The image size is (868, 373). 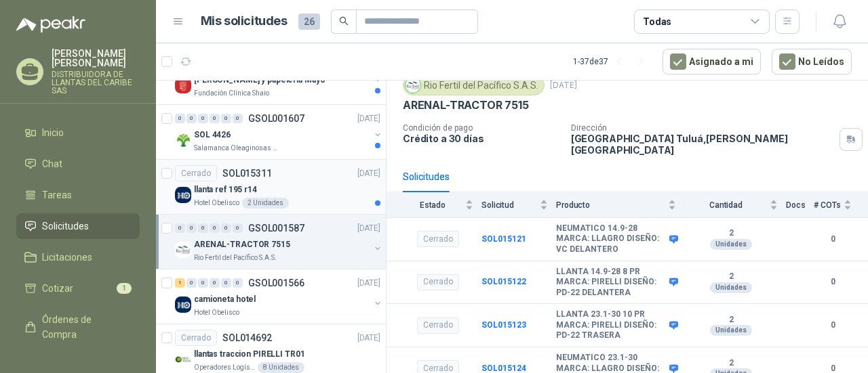 What do you see at coordinates (224, 368) in the screenshot?
I see `p: Operadores Logísticos del Caribe` at bounding box center [224, 368].